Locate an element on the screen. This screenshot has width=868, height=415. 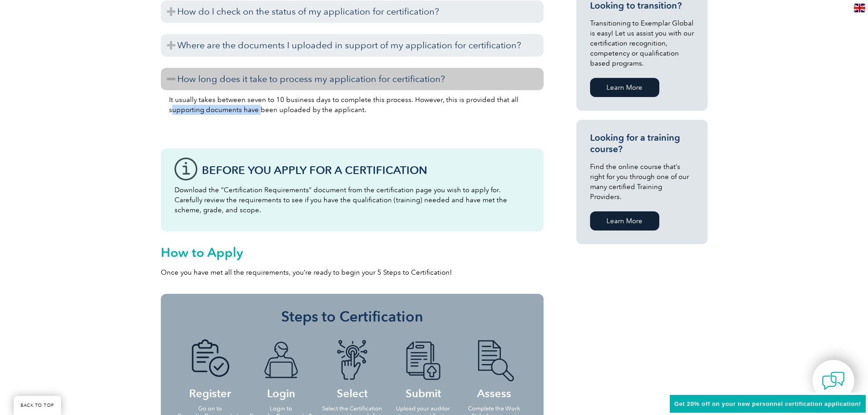
h4: Register is located at coordinates (210, 369).